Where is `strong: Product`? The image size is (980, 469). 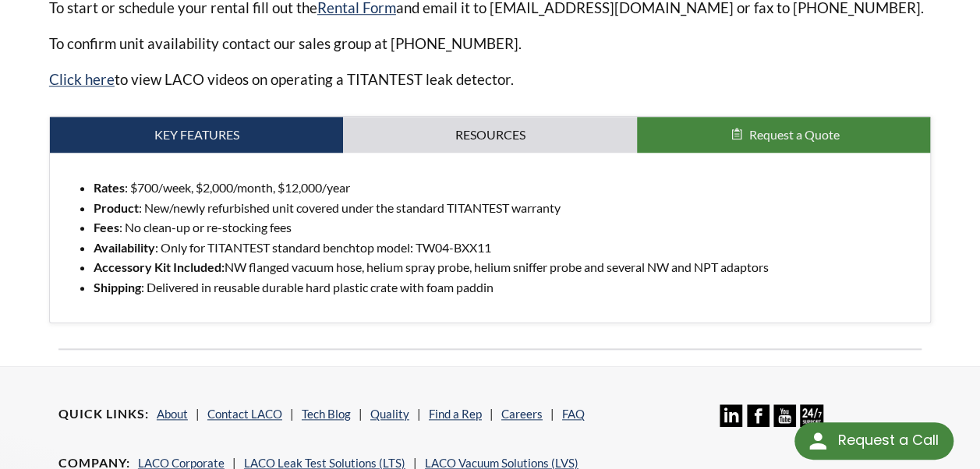
strong: Product is located at coordinates (116, 207).